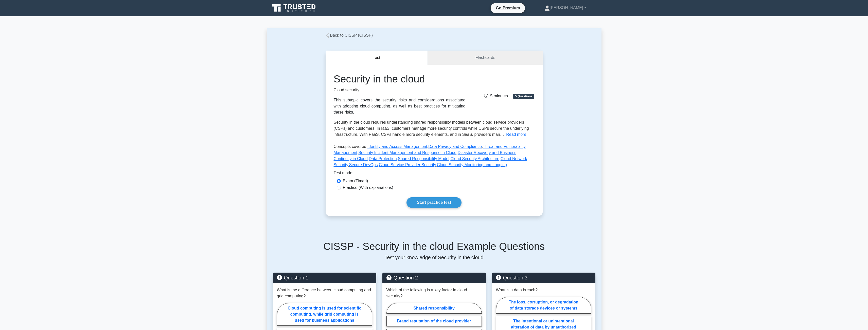 The height and width of the screenshot is (330, 868). What do you see at coordinates (434, 246) in the screenshot?
I see `h5: CISSP - Security in the cloud Example Questions` at bounding box center [434, 246].